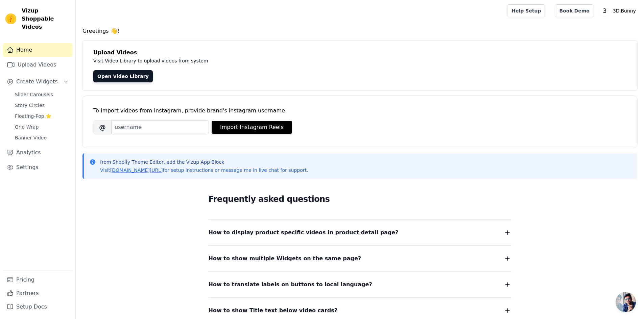  Describe the element at coordinates (33, 116) in the screenshot. I see `span: Floating-Pop ⭐` at that location.